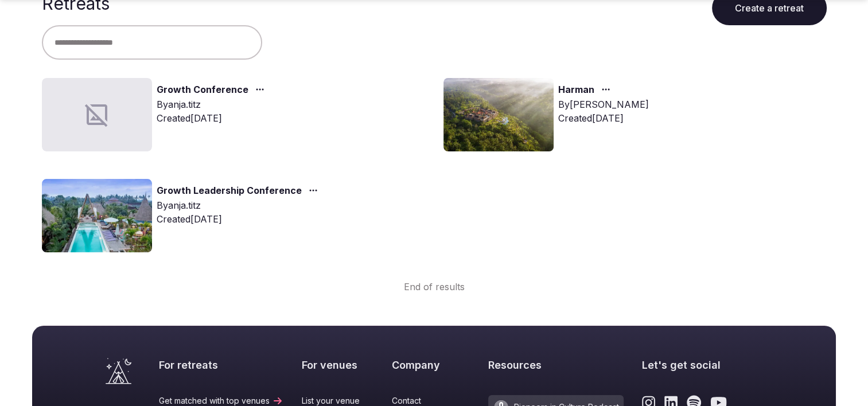 The height and width of the screenshot is (406, 868). Describe the element at coordinates (498, 114) in the screenshot. I see `img: Top retreat image for the retreat: Harman` at that location.